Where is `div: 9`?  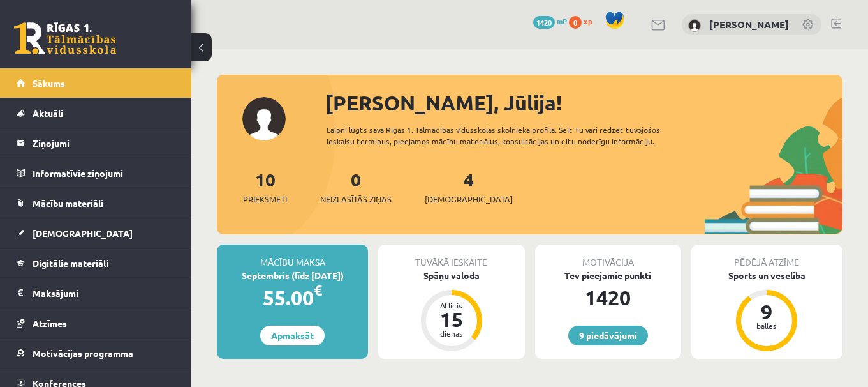
div: 9 is located at coordinates (766, 311).